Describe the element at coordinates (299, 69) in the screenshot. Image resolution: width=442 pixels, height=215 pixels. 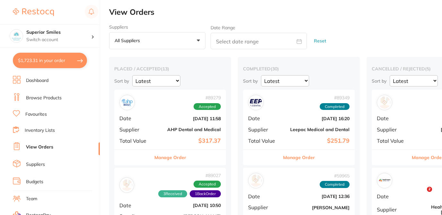
I see `h2: completed ( 30 )` at that location.